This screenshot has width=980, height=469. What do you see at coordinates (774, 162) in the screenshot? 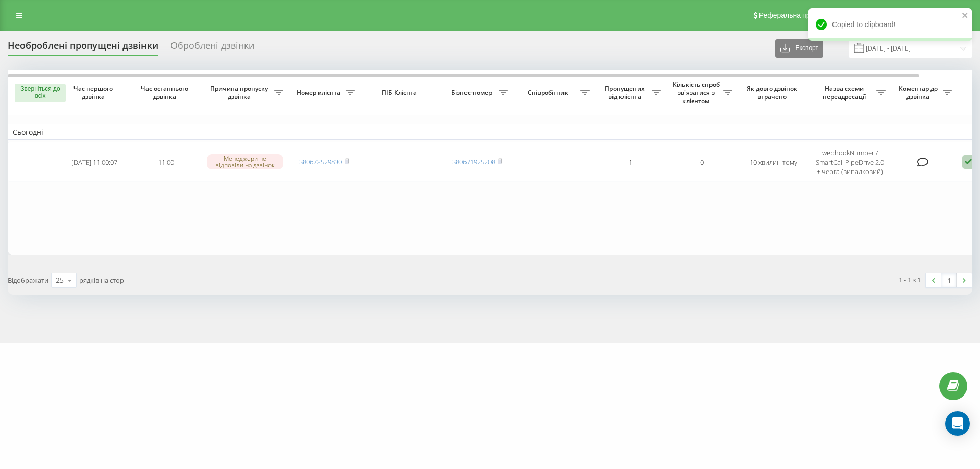
I see `font: 10 хвилин тому` at bounding box center [774, 162].